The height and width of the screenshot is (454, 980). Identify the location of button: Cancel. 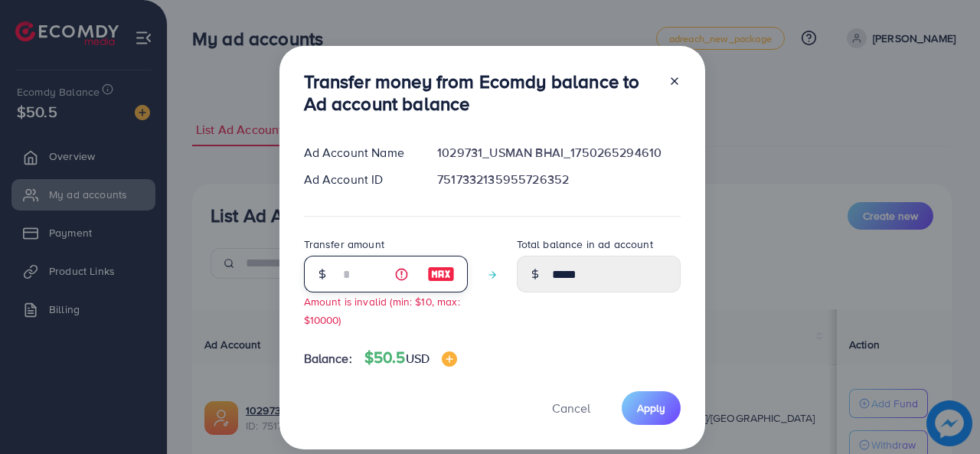
(571, 407).